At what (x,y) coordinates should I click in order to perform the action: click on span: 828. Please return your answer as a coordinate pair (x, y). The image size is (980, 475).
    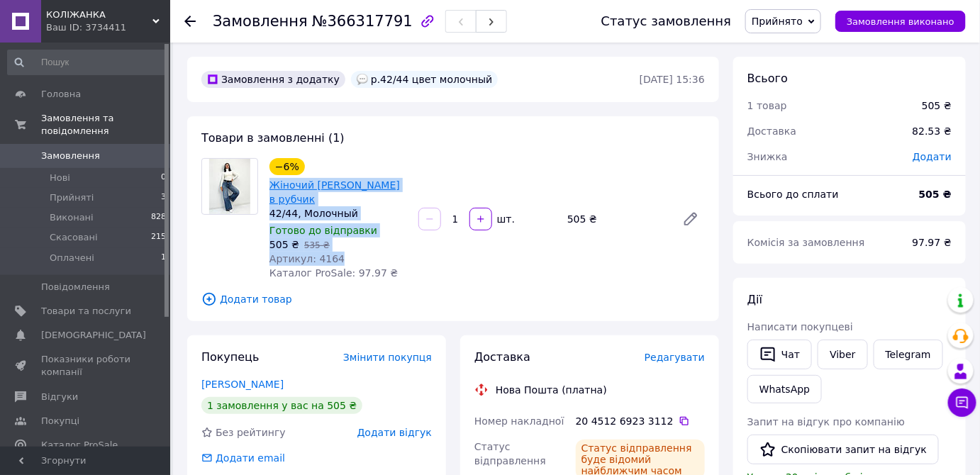
    Looking at the image, I should click on (158, 218).